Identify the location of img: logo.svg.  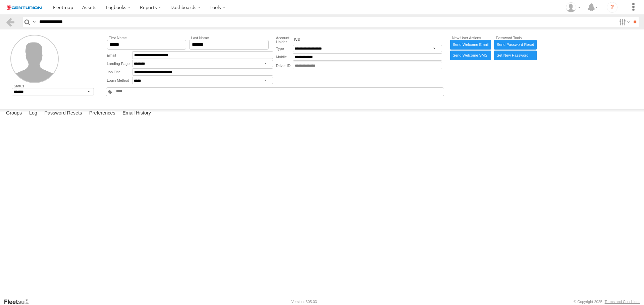
(24, 7).